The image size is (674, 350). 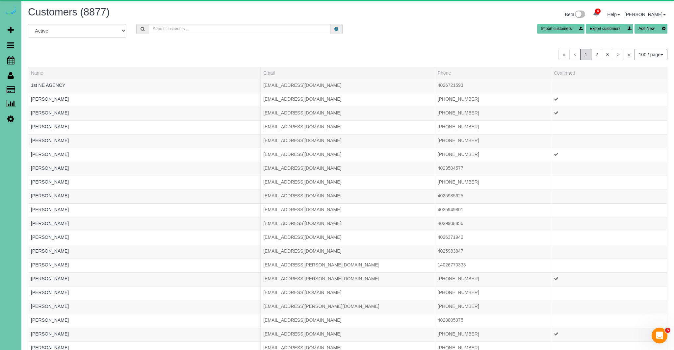 What do you see at coordinates (596, 14) in the screenshot?
I see `a: 4` at bounding box center [596, 14].